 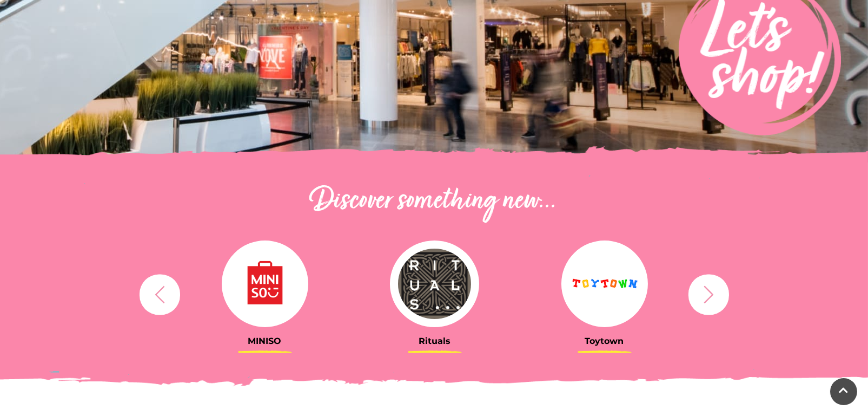 What do you see at coordinates (265, 293) in the screenshot?
I see `a: MINISO` at bounding box center [265, 293].